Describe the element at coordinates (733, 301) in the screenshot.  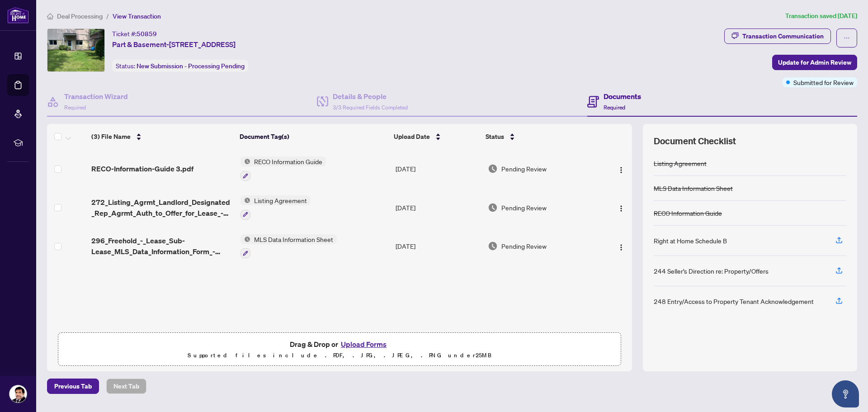
I see `div: 248 Entry/Access to Property Tenant Acknowledgement` at that location.